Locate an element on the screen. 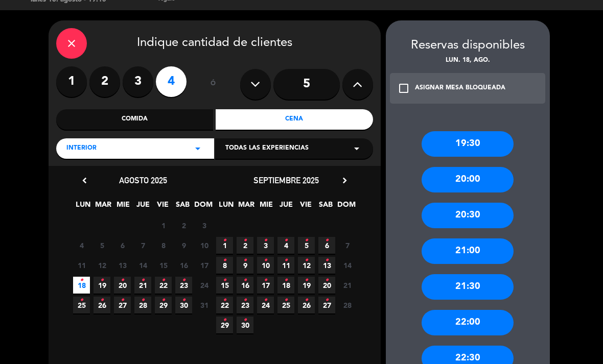 This screenshot has height=364, width=603. span: Interior is located at coordinates (81, 149).